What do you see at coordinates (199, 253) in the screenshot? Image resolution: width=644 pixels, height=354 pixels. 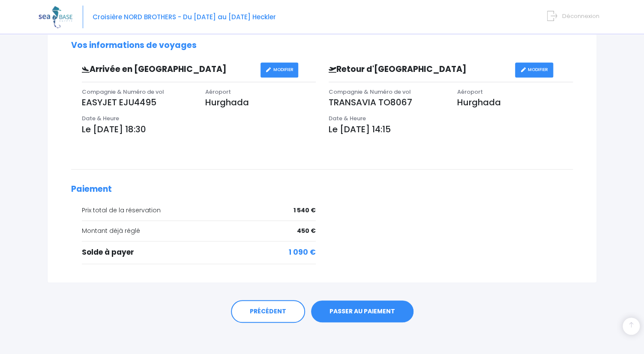 I see `div: Solde à payer` at bounding box center [199, 253].